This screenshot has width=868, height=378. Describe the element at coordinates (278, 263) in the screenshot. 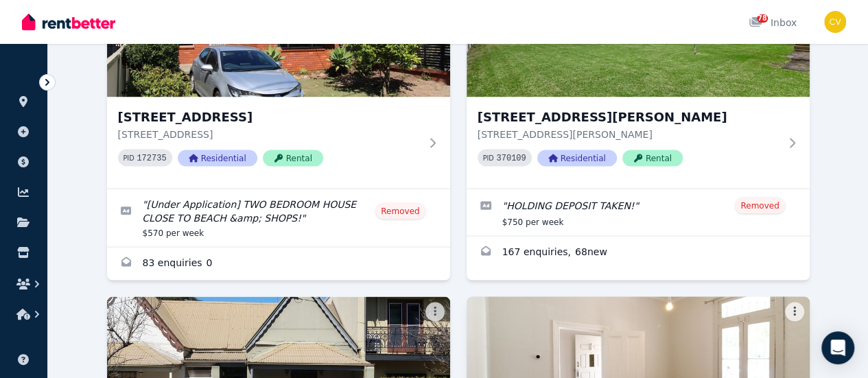

I see `a: Enquiries for 32 Clareville Avenue, Sandringham` at that location.